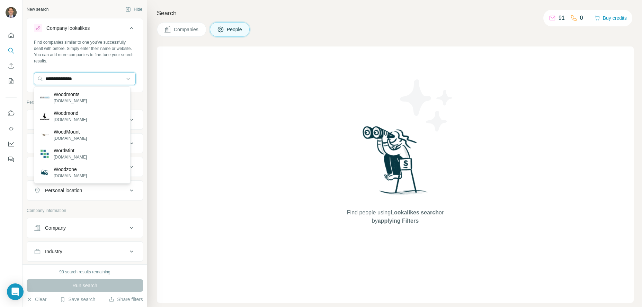 Image resolution: width=642 pixels, height=307 pixels. I want to click on button: Hide, so click(134, 9).